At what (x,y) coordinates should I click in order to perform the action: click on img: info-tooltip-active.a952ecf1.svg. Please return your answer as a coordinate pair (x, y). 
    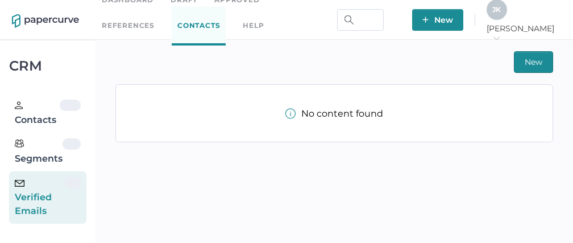
    Looking at the image, I should click on (290, 113).